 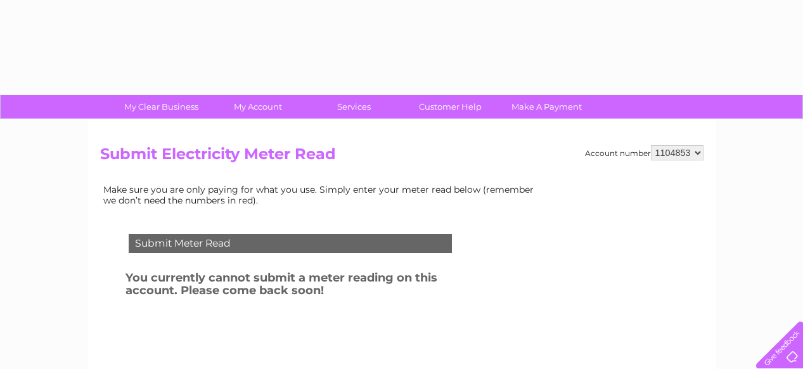 What do you see at coordinates (257, 106) in the screenshot?
I see `a: My Account` at bounding box center [257, 106].